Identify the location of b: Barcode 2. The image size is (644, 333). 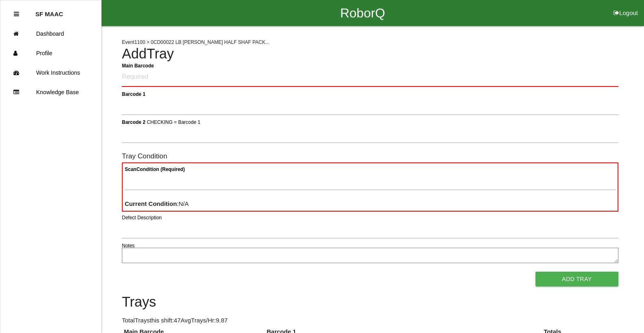
(134, 121).